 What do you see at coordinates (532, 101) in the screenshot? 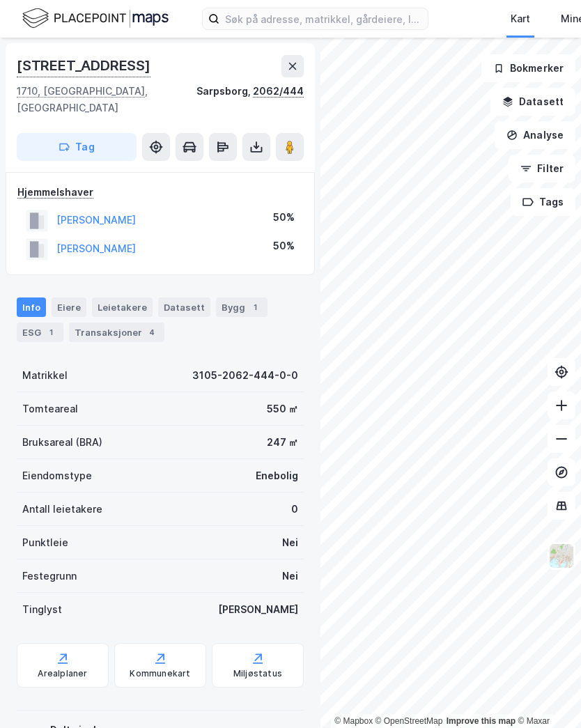
I see `button: Datasett` at bounding box center [532, 101].